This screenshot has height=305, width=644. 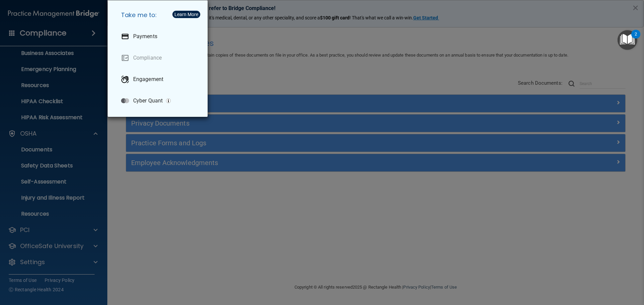 I want to click on p: Payments, so click(x=145, y=37).